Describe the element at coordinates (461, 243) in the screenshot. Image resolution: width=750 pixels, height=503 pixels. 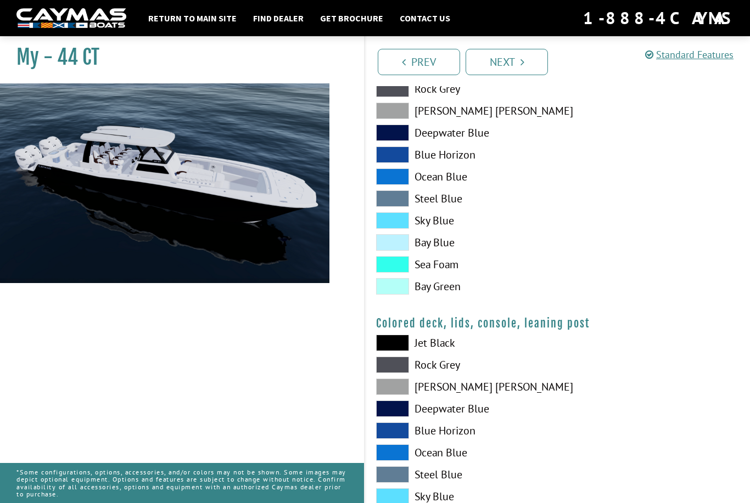
I see `label: Bay Blue` at that location.